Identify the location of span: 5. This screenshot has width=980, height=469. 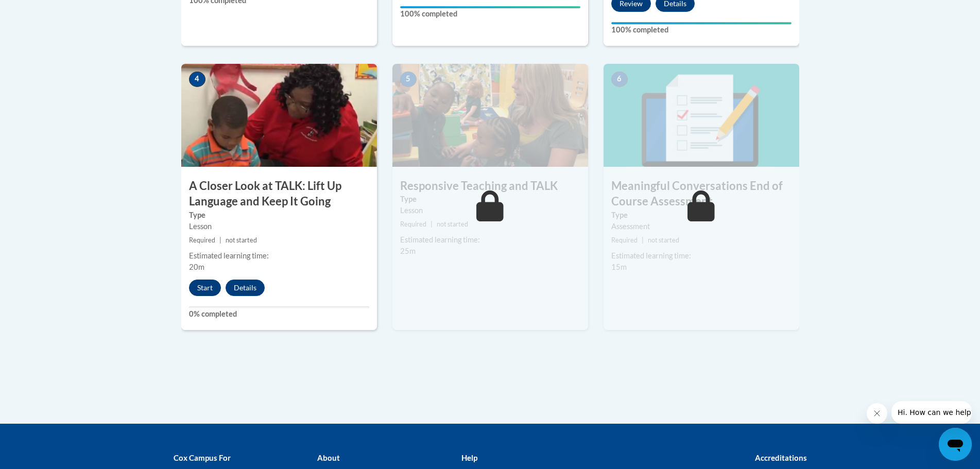
(409, 79).